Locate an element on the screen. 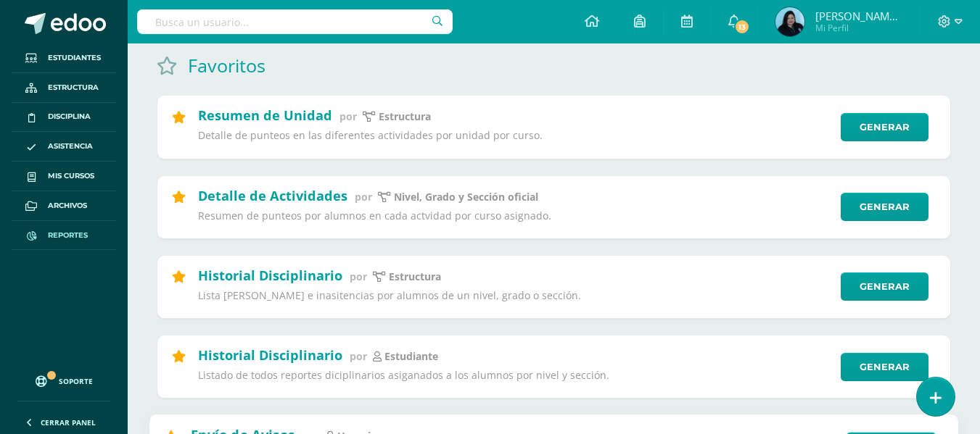  a: Mis cursos is located at coordinates (64, 176).